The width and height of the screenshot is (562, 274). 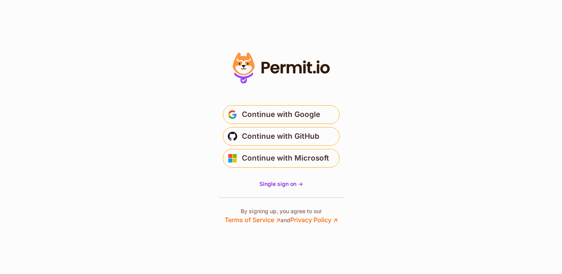 I want to click on button: Continue with GitHub, so click(x=281, y=136).